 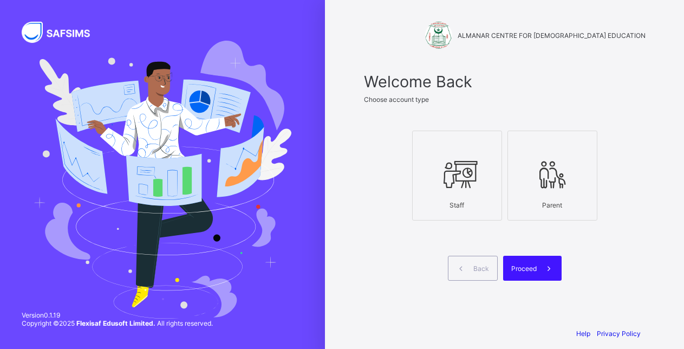 What do you see at coordinates (62, 32) in the screenshot?
I see `img: SAFSIMS Logo` at bounding box center [62, 32].